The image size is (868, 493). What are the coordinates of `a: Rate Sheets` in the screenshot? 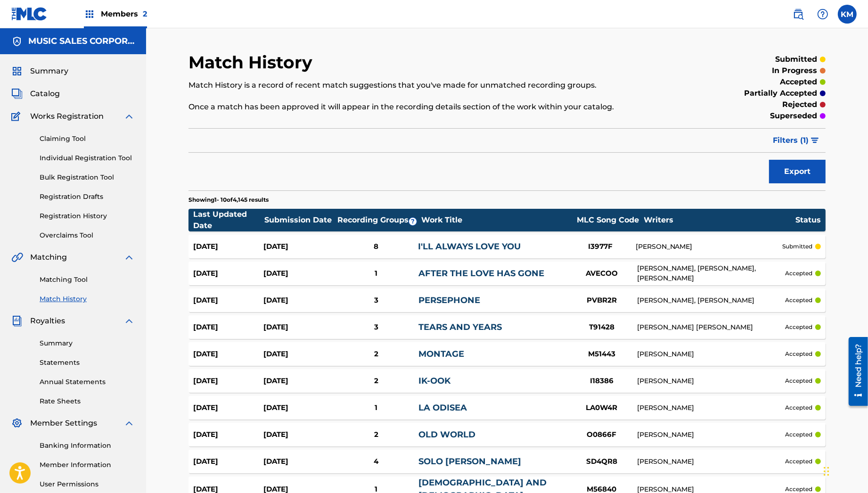 It's located at (87, 401).